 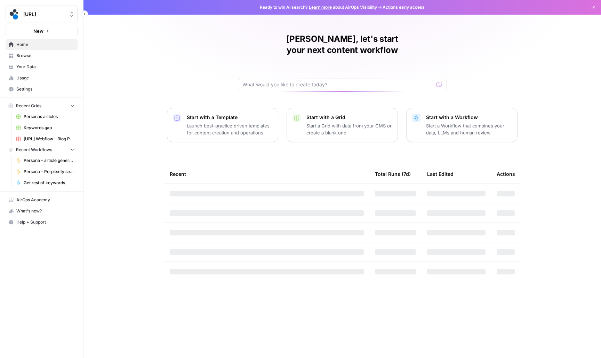 I want to click on span: Persona - Perplexity search, so click(x=49, y=171).